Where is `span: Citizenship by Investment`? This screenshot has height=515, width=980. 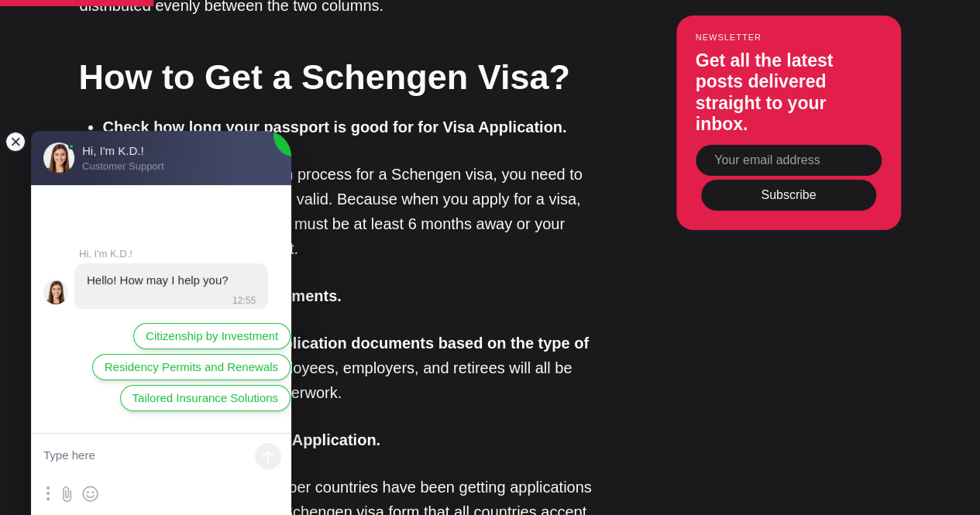 span: Citizenship by Investment is located at coordinates (212, 336).